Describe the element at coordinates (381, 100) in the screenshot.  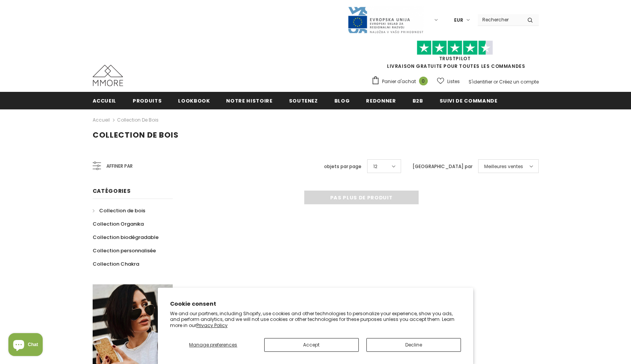
I see `a: Redonner` at that location.